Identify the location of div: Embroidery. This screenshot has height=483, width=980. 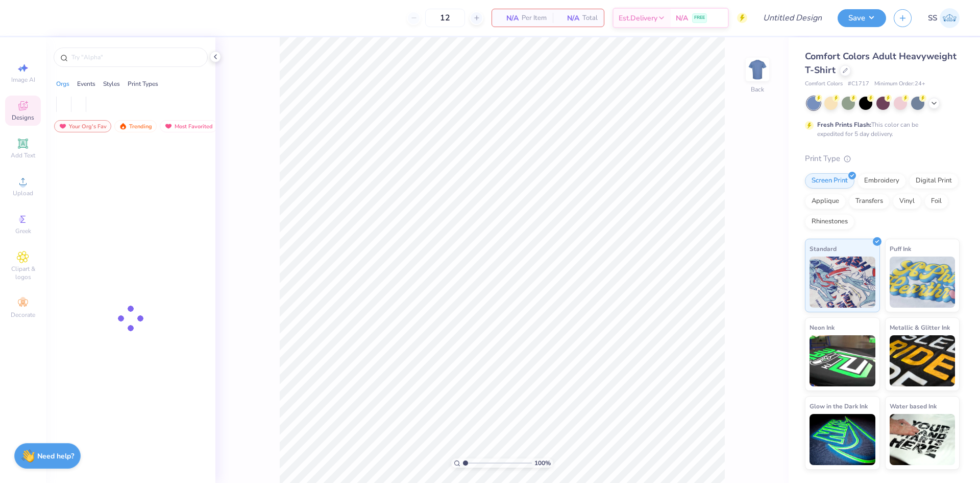
(882, 181).